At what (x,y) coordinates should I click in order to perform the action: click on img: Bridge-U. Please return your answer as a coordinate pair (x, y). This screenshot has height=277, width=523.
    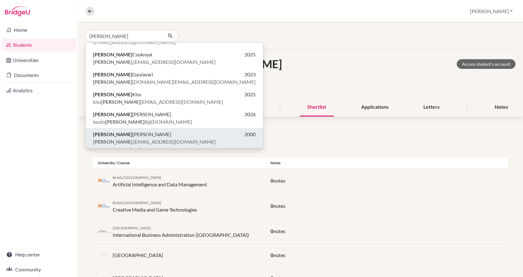
    Looking at the image, I should click on (17, 11).